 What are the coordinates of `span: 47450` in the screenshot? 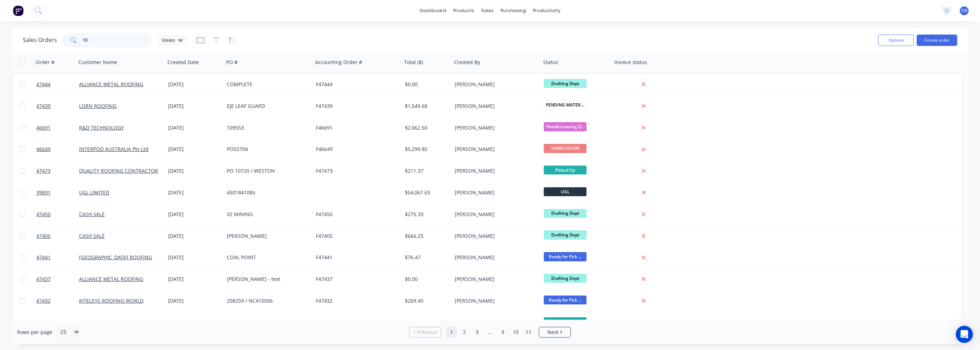 It's located at (43, 214).